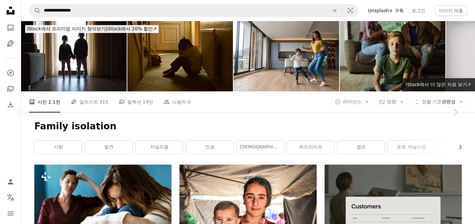 This screenshot has width=475, height=224. I want to click on a: 사용자 0, so click(177, 102).